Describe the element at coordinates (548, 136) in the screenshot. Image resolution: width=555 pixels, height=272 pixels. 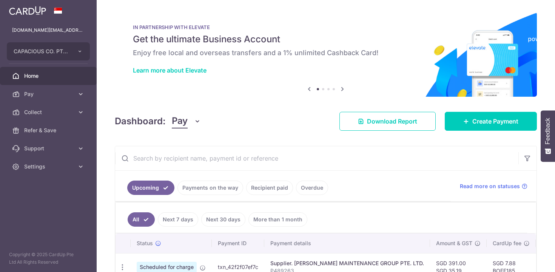
I see `button: Feedback - Show survey` at that location.